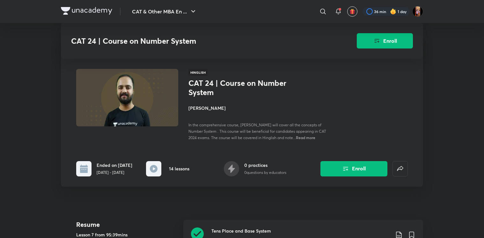 The height and width of the screenshot is (238, 484). What do you see at coordinates (164, 11) in the screenshot?
I see `button: CAT & Other MBA En ...` at bounding box center [164, 11].